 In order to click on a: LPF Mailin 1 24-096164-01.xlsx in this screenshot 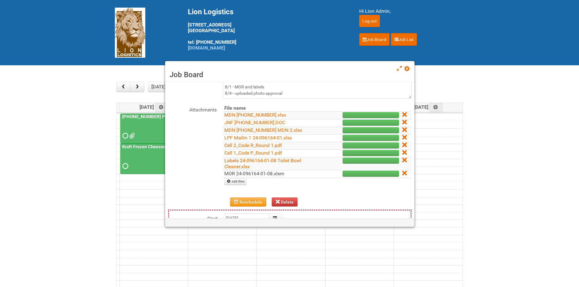, I will do `click(258, 138)`.